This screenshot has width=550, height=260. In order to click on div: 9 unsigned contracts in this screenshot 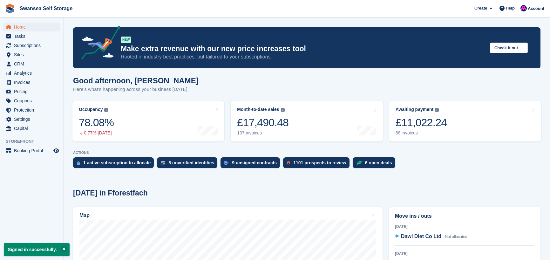, I will do `click(254, 163)`.